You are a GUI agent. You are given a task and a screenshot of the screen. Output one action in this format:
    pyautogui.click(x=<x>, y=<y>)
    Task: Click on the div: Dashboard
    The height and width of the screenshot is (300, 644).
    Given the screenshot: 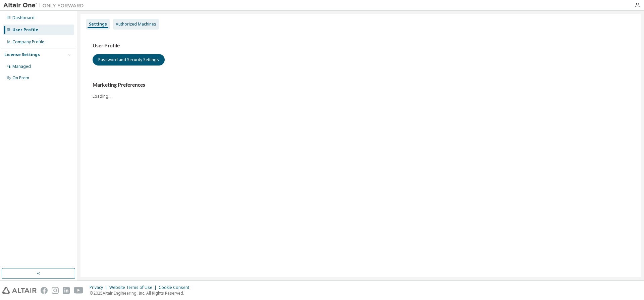 What is the action you would take?
    pyautogui.click(x=24, y=17)
    